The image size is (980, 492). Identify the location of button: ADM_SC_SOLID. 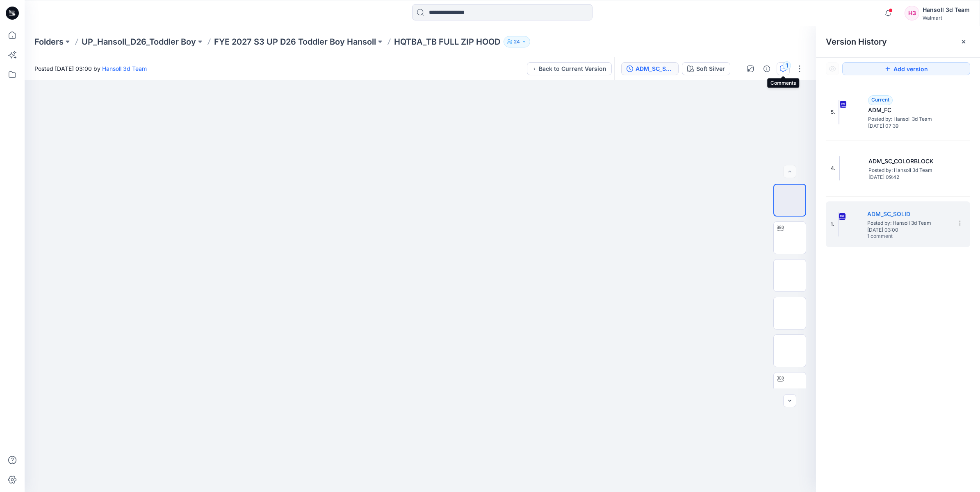
(650, 69).